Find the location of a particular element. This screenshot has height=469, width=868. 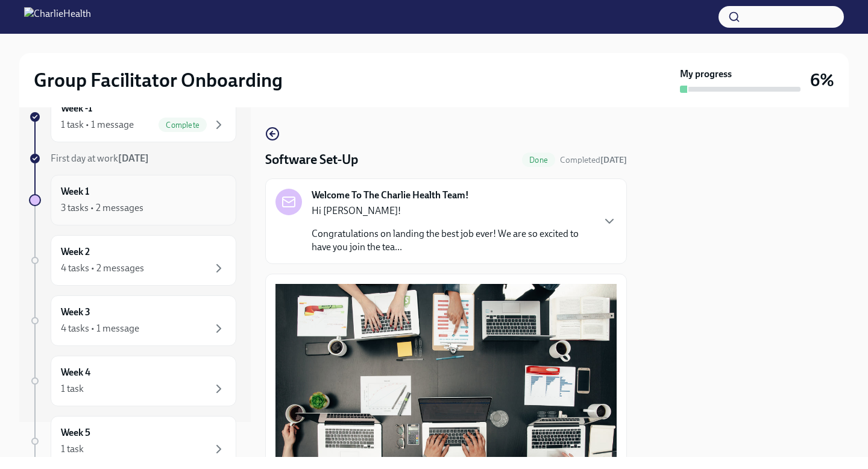

span: First day at work is located at coordinates (100, 158).